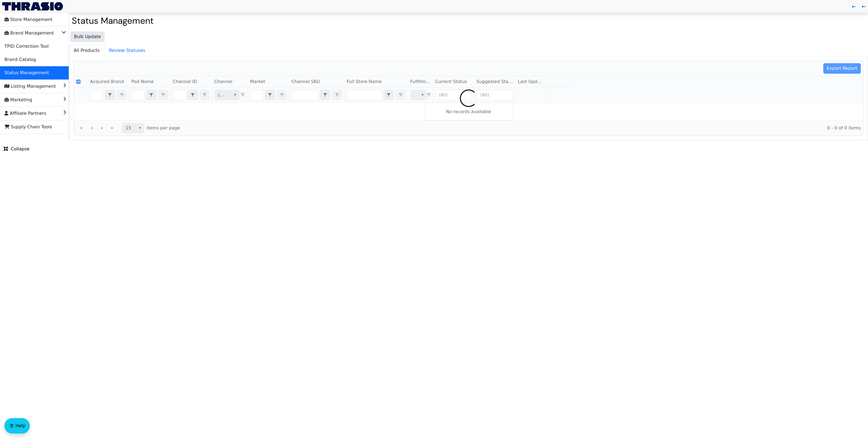 The height and width of the screenshot is (438, 868). Describe the element at coordinates (27, 46) in the screenshot. I see `span: TPID Correction Tool` at that location.